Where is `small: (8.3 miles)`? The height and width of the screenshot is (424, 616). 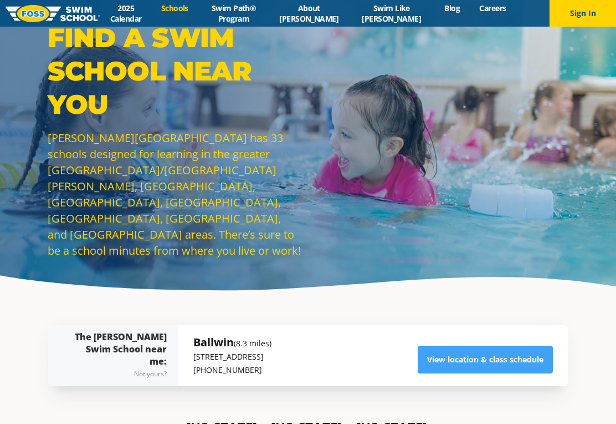
small: (8.3 miles) is located at coordinates (253, 343).